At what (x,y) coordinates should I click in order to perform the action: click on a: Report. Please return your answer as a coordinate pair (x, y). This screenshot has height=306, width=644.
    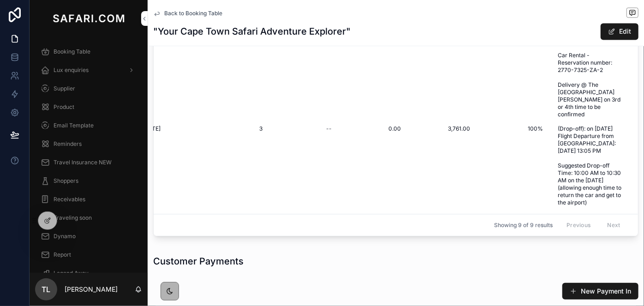
    Looking at the image, I should click on (89, 255).